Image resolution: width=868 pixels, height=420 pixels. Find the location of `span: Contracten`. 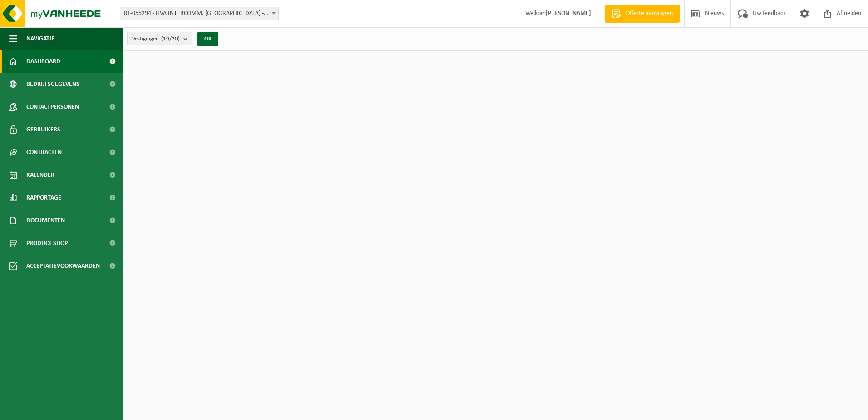

span: Contracten is located at coordinates (44, 152).